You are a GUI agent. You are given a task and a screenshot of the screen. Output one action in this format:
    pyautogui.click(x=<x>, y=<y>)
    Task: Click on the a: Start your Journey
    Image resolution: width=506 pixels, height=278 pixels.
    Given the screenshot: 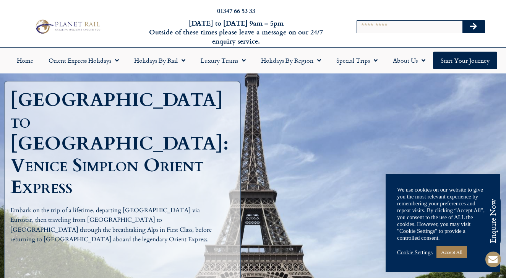 What is the action you would take?
    pyautogui.click(x=465, y=60)
    